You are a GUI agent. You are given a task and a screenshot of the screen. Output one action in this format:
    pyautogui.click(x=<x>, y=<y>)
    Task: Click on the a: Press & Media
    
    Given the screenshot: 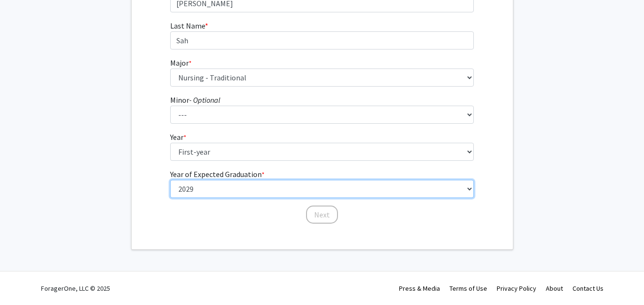 What is the action you would take?
    pyautogui.click(x=419, y=288)
    